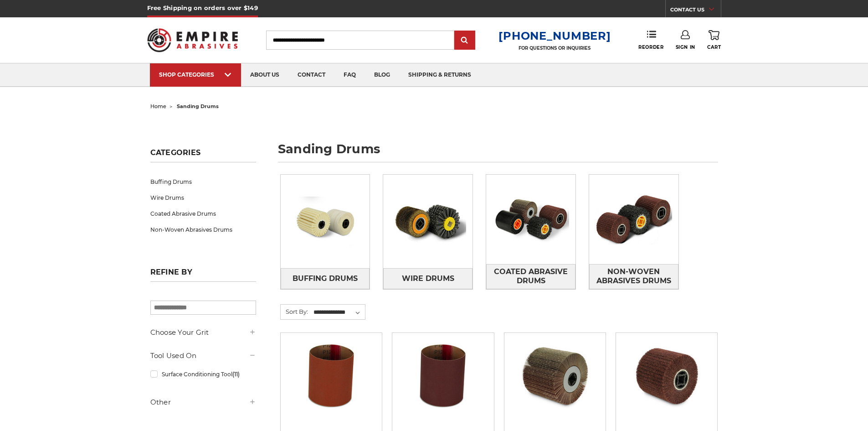 This screenshot has width=868, height=431. Describe the element at coordinates (265, 75) in the screenshot. I see `a: about us` at that location.